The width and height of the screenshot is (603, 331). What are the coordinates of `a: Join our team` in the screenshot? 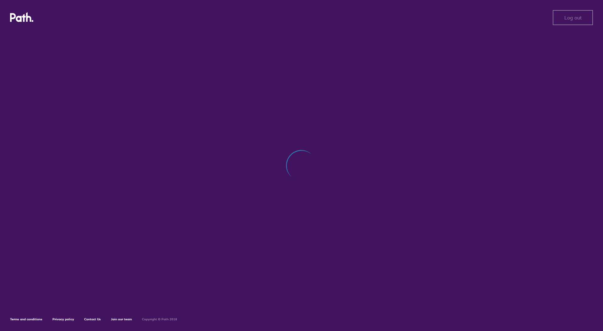 It's located at (121, 319).